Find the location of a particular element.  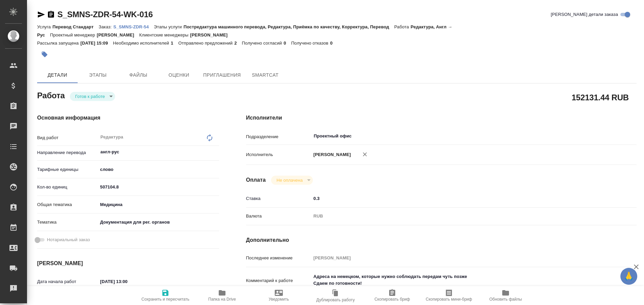

div: слово is located at coordinates (158, 169).